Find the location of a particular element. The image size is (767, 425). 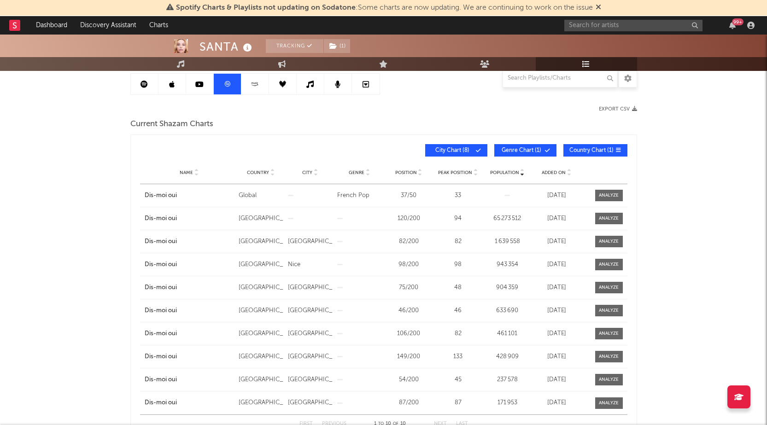

span: Dismiss is located at coordinates (598, 8).